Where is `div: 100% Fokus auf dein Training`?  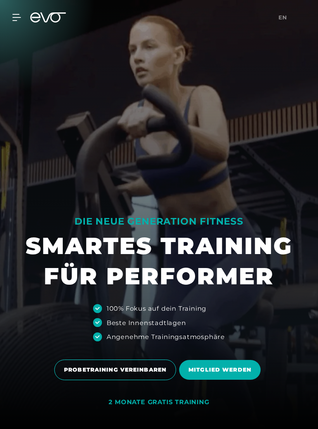
div: 100% Fokus auf dein Training is located at coordinates (156, 308).